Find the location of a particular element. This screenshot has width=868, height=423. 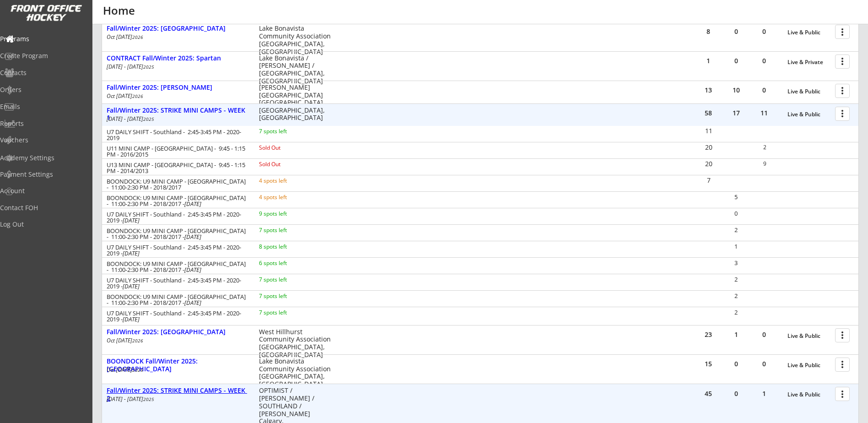

div: Live & Private is located at coordinates (809, 63).